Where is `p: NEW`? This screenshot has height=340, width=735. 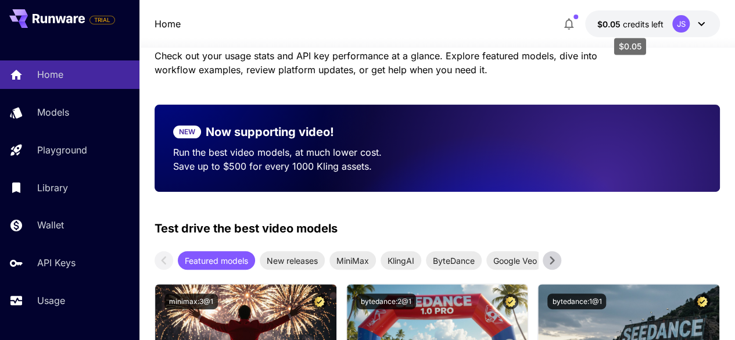
p: NEW is located at coordinates (187, 132).